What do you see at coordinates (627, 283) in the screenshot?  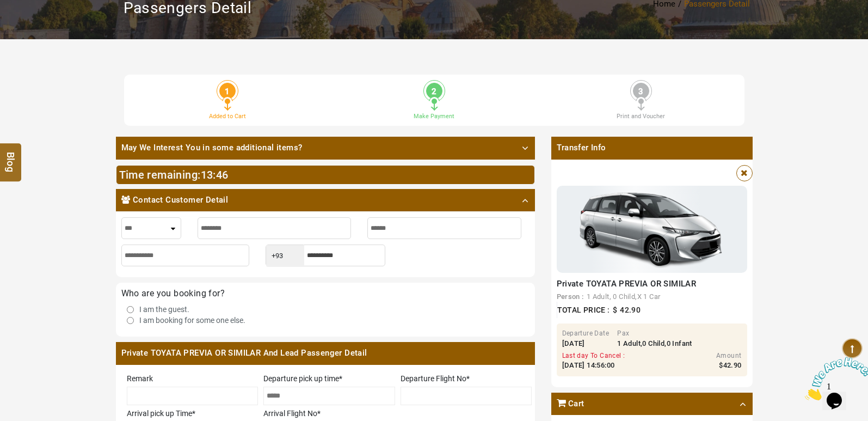 I see `span: Private TOYATA PREVIA OR SIMILAR` at bounding box center [627, 283].